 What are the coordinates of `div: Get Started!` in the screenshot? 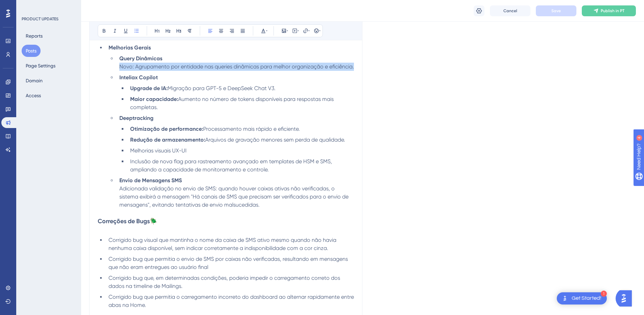 It's located at (587, 298).